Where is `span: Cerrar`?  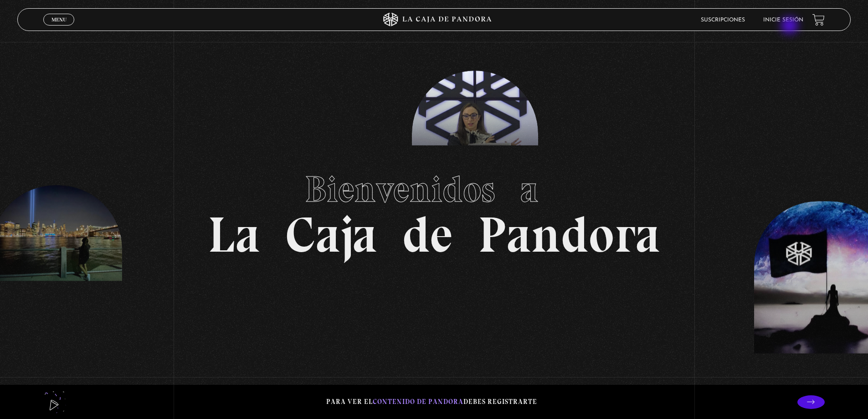
span: Cerrar is located at coordinates (59, 28).